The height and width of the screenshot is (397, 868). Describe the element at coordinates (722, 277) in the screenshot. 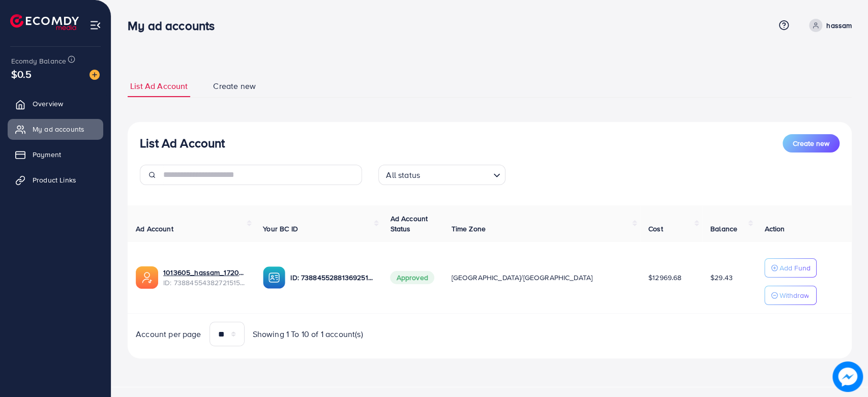

I see `span: $29.43` at that location.